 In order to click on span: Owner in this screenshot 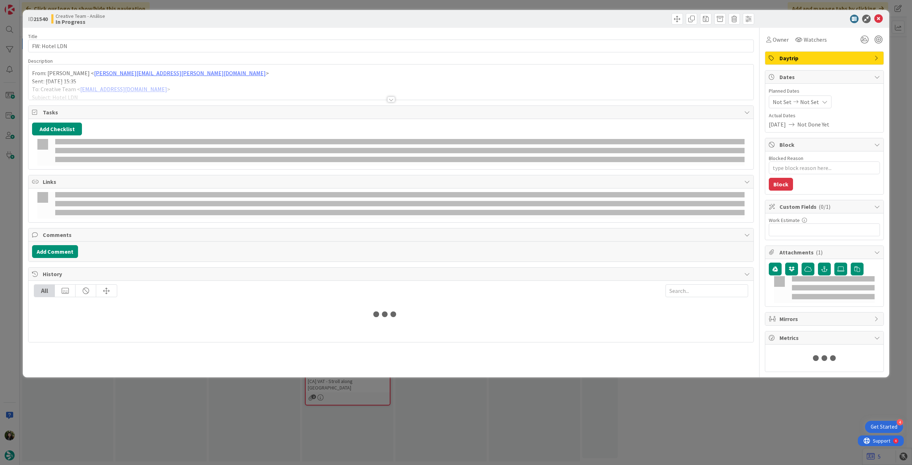, I will do `click(781, 40)`.